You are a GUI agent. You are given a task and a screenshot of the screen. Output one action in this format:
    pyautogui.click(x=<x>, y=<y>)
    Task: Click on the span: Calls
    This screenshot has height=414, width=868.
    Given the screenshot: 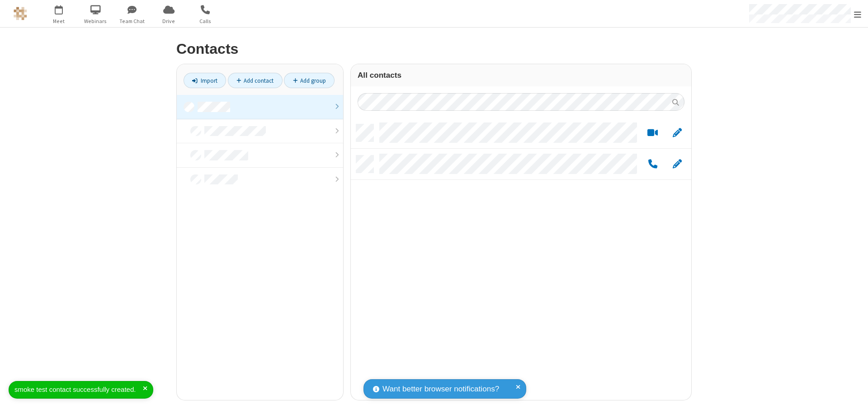 What is the action you would take?
    pyautogui.click(x=205, y=21)
    